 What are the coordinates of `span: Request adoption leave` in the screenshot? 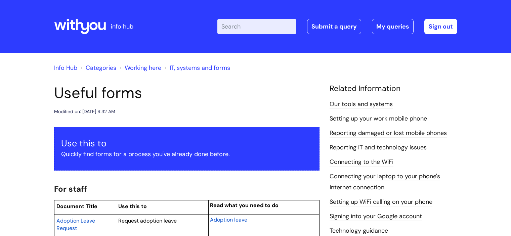 It's located at (147, 221).